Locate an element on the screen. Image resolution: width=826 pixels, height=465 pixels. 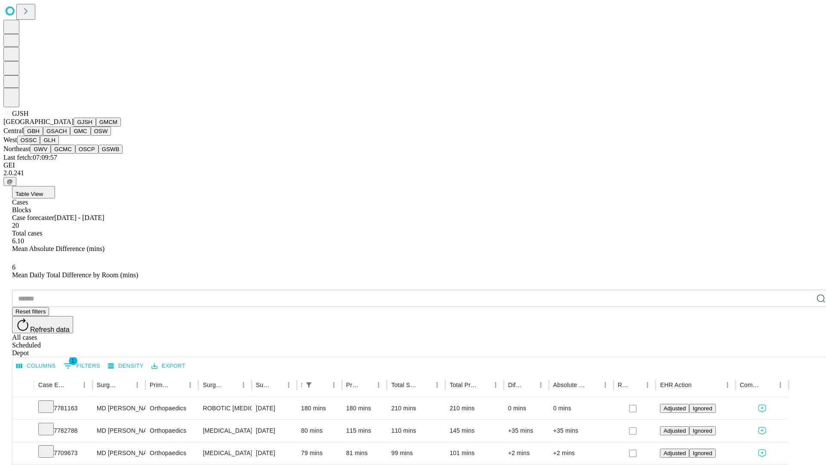
span: 6 is located at coordinates (14, 267).